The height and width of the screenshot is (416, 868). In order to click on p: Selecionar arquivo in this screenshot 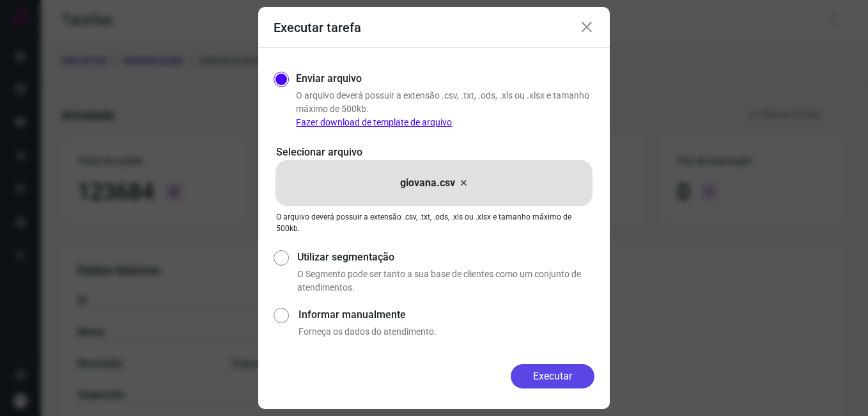, I will do `click(434, 152)`.